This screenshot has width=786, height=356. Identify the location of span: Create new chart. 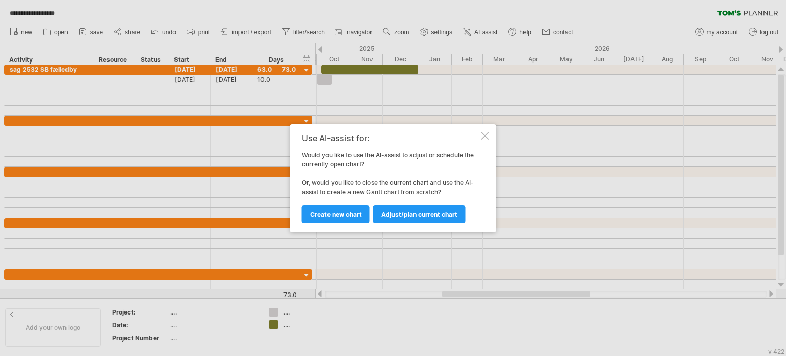
(336, 214).